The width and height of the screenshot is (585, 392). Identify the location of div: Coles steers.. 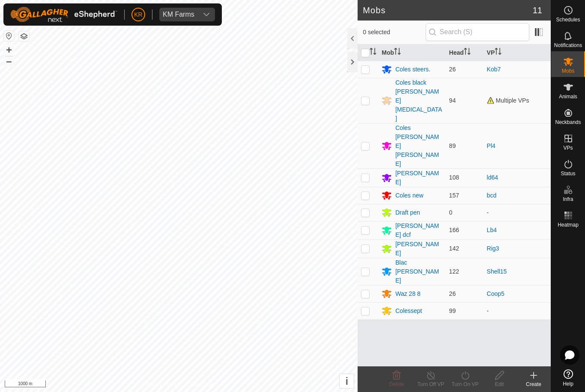
(412, 69).